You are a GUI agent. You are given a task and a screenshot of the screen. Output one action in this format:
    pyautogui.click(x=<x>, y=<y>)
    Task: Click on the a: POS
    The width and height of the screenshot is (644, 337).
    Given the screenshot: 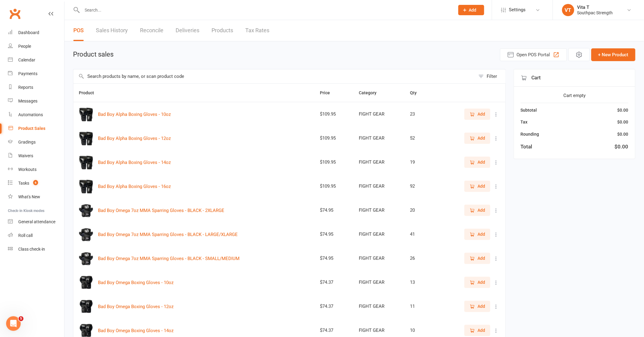 What is the action you would take?
    pyautogui.click(x=79, y=31)
    